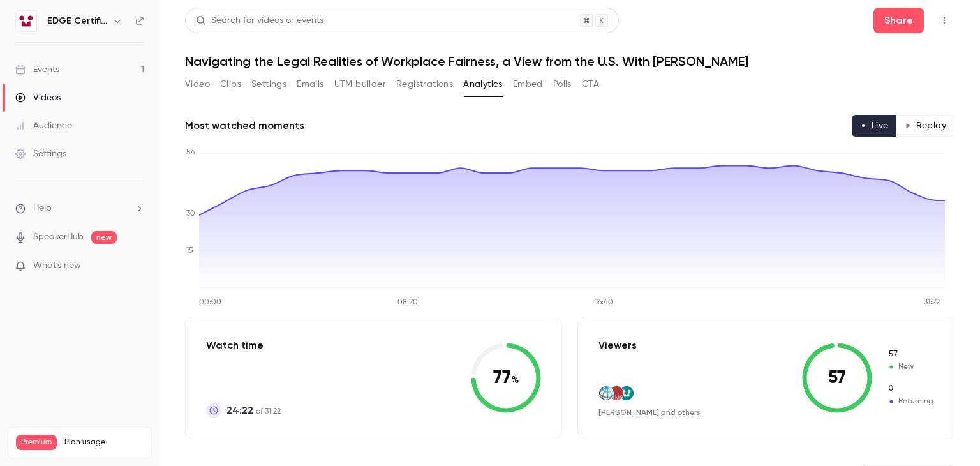  What do you see at coordinates (191, 214) in the screenshot?
I see `tspan: 30` at bounding box center [191, 214].